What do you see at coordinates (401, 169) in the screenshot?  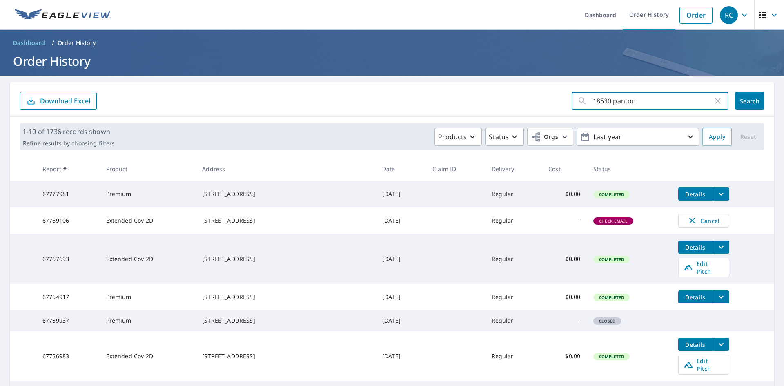 I see `th: Date` at bounding box center [401, 169].